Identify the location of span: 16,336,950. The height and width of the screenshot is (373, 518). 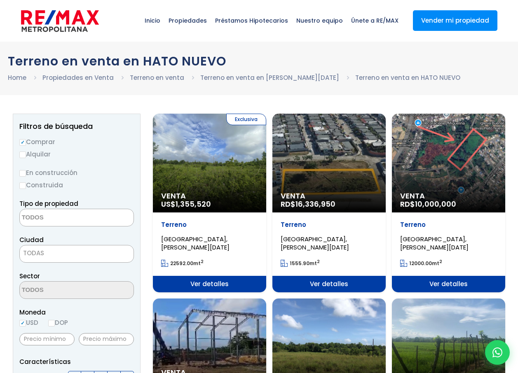
(315, 204).